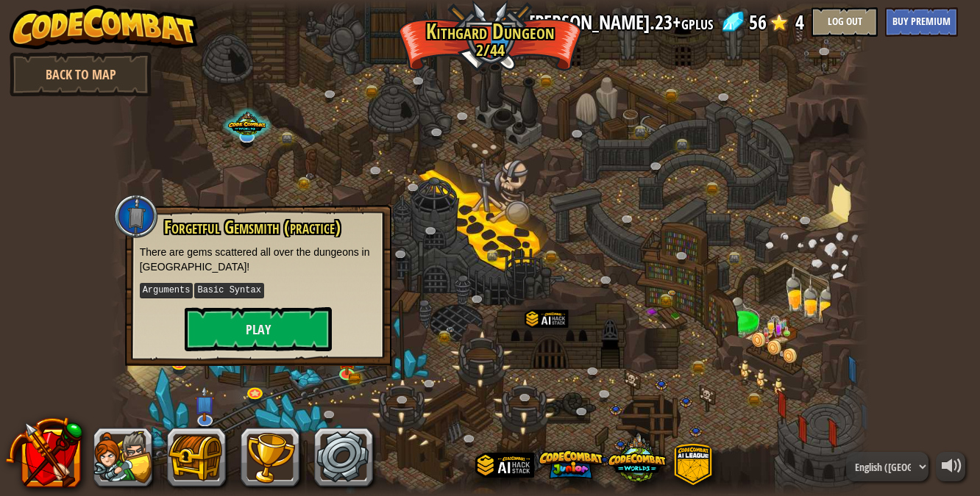  Describe the element at coordinates (252, 227) in the screenshot. I see `span: Forgetful Gemsmith (practice)` at that location.